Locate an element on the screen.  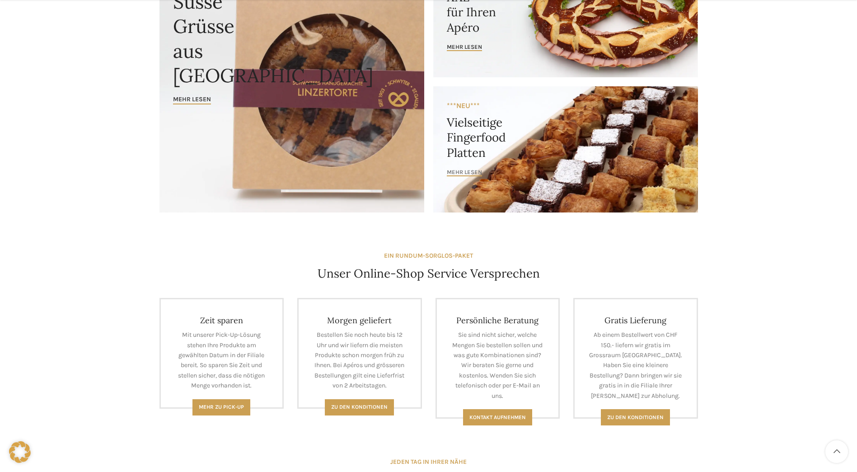
h4: Persönliche Beratung is located at coordinates (498, 320).